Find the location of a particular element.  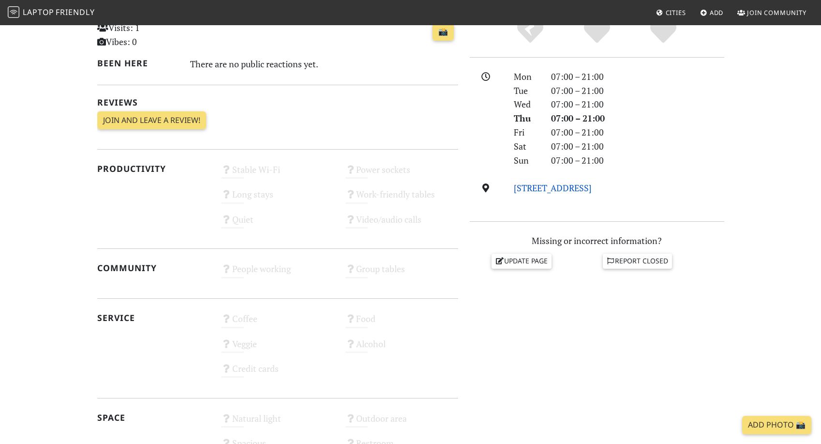

div: Food is located at coordinates (401, 323).